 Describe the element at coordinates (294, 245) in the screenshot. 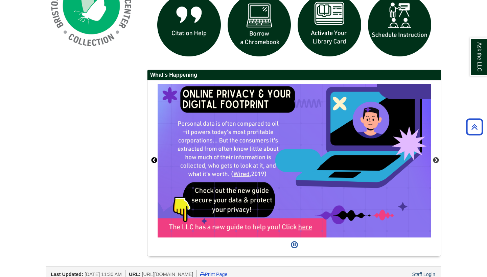

I see `button: Pause` at that location.